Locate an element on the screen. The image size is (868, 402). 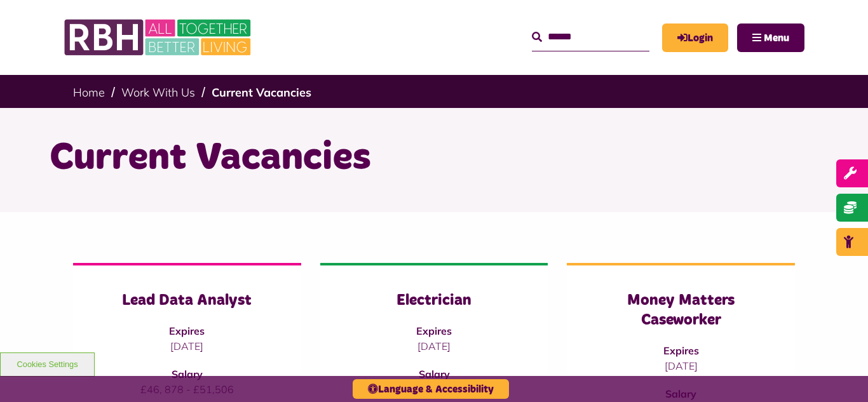
h1: Current Vacancies is located at coordinates (434, 158).